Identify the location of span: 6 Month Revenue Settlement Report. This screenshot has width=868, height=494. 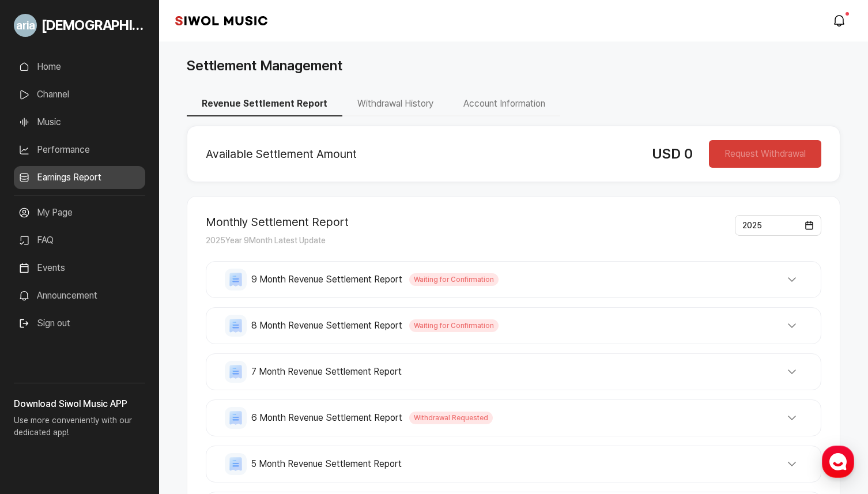
(327, 418).